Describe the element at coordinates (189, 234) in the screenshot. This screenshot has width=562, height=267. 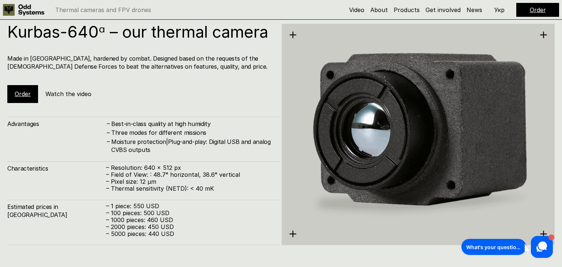
I see `p: – 5000 pieces: 440 USD` at that location.